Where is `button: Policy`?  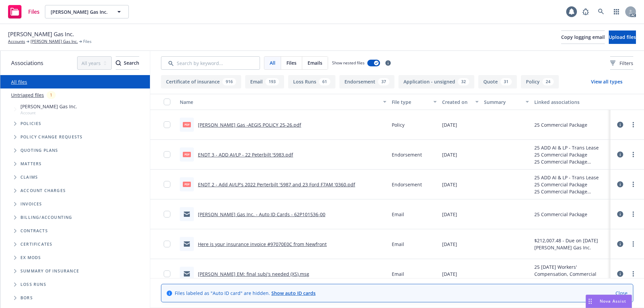 button: Policy is located at coordinates (540, 81).